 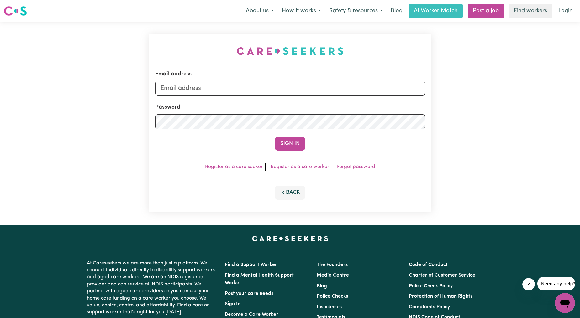 What do you see at coordinates (234, 167) in the screenshot?
I see `a: Register as a care seeker` at bounding box center [234, 167].